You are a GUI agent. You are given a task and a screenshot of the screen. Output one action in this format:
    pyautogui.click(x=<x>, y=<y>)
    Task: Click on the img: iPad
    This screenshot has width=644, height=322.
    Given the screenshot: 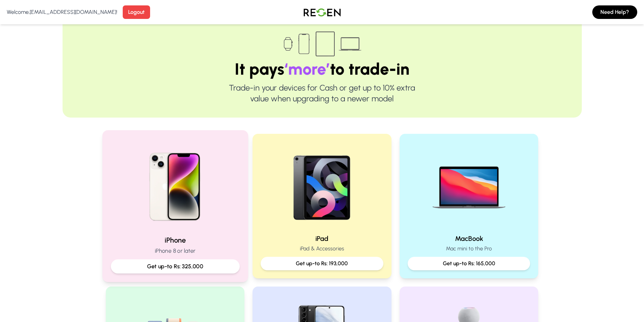 What is the action you would take?
    pyautogui.click(x=322, y=185)
    